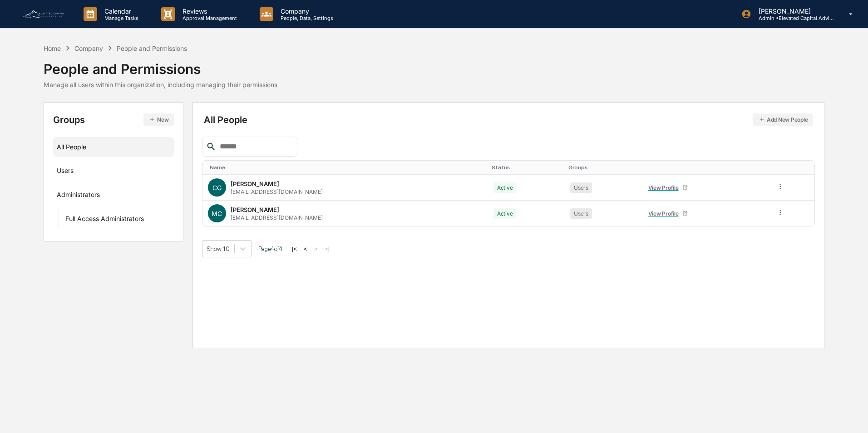 Image resolution: width=868 pixels, height=433 pixels. What do you see at coordinates (793, 18) in the screenshot?
I see `p: Admin • Elevated Capital Advisors` at bounding box center [793, 18].